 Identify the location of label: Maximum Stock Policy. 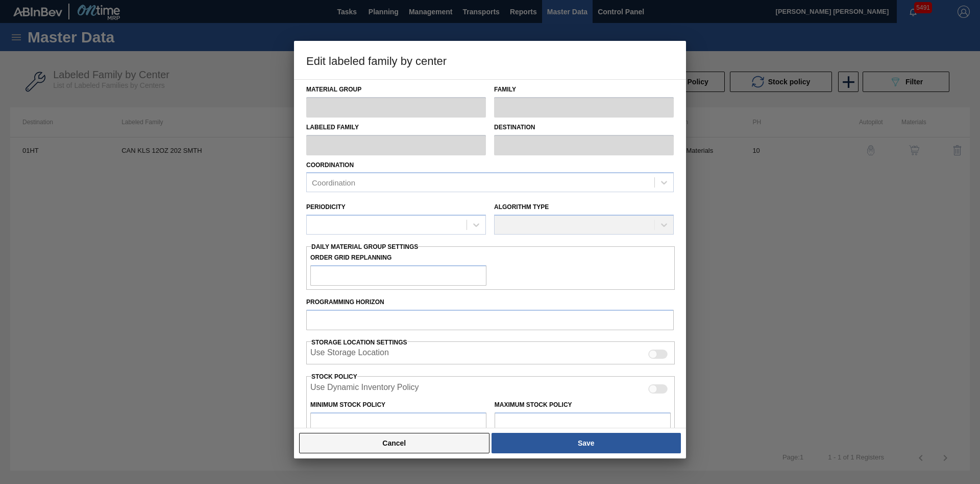
(533, 404).